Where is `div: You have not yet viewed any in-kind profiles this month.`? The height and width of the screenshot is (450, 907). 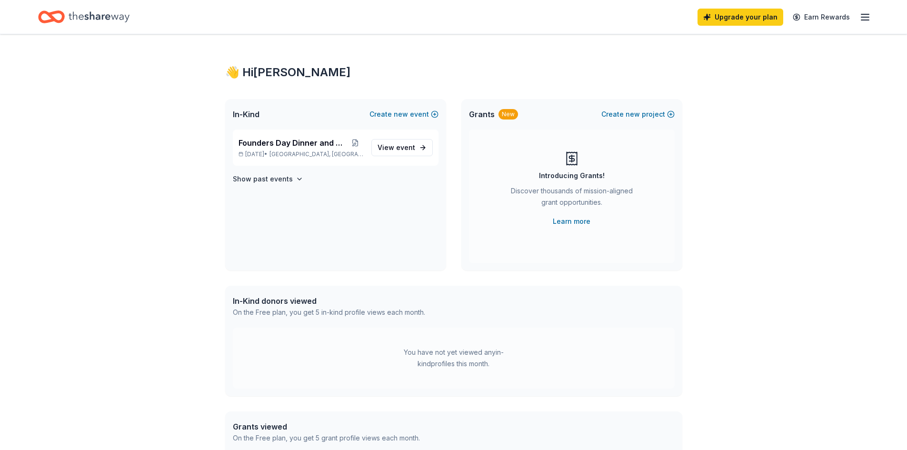
div: You have not yet viewed any in-kind profiles this month. is located at coordinates (454, 358).